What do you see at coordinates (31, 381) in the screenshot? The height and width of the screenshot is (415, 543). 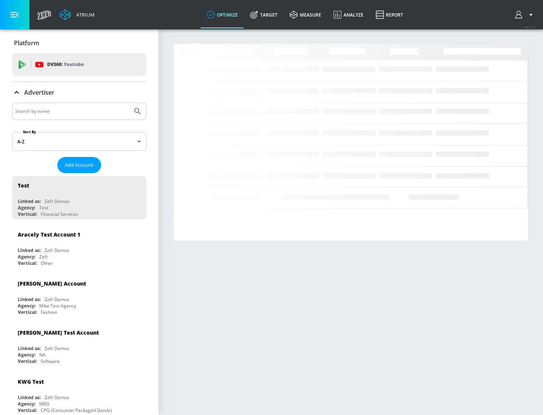 I see `div: KWG Test` at bounding box center [31, 381].